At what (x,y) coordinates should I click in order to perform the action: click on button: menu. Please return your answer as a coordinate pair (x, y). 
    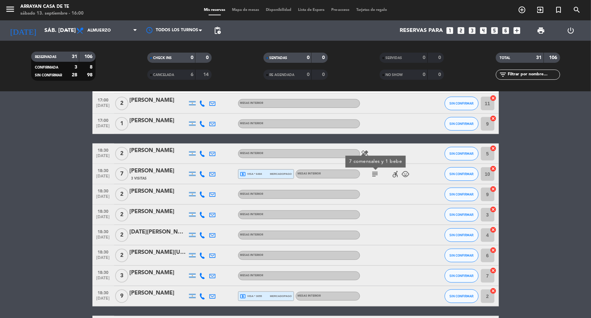
    Looking at the image, I should click on (10, 10).